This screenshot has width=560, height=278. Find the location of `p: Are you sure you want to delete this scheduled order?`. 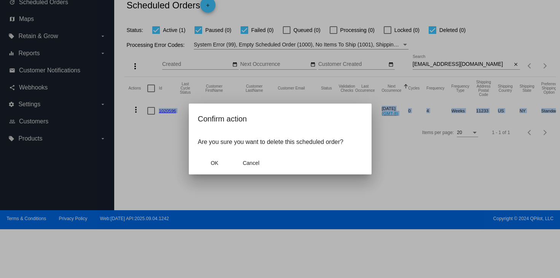

p: Are you sure you want to delete this scheduled order? is located at coordinates (280, 142).